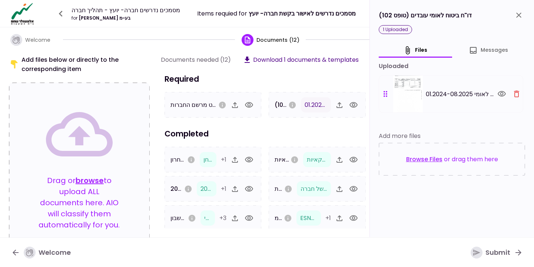  I want to click on img: Logo, so click(22, 14).